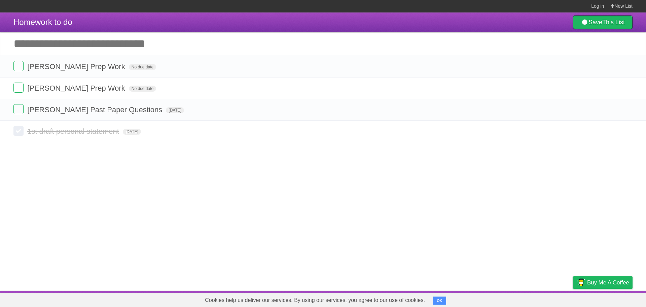 The image size is (646, 307). What do you see at coordinates (573, 299) in the screenshot?
I see `a: Privacy` at bounding box center [573, 299].